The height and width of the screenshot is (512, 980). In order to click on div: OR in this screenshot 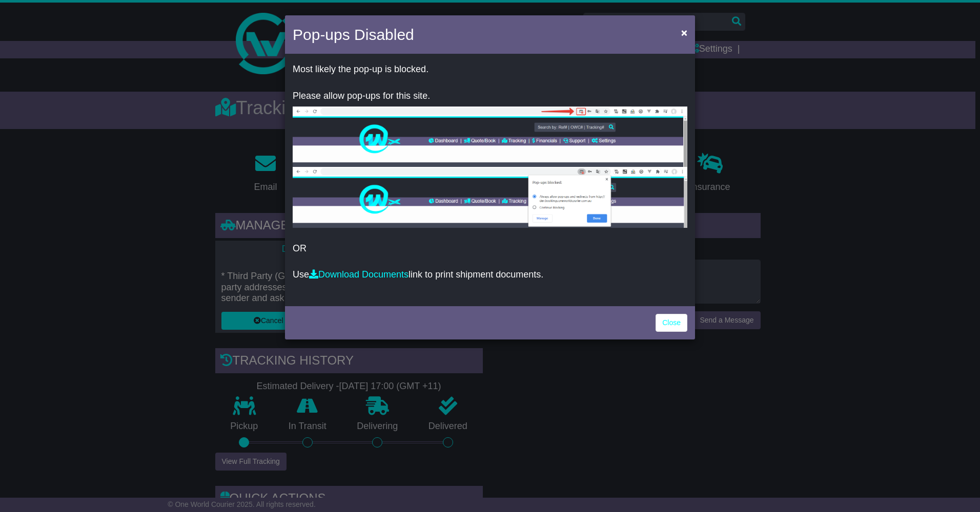, I will do `click(490, 180)`.